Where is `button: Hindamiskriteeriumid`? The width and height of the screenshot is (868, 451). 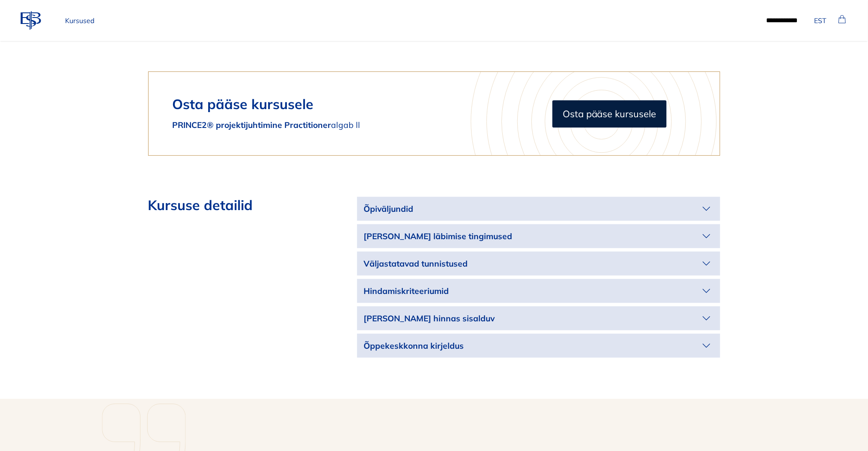 button: Hindamiskriteeriumid is located at coordinates (539, 291).